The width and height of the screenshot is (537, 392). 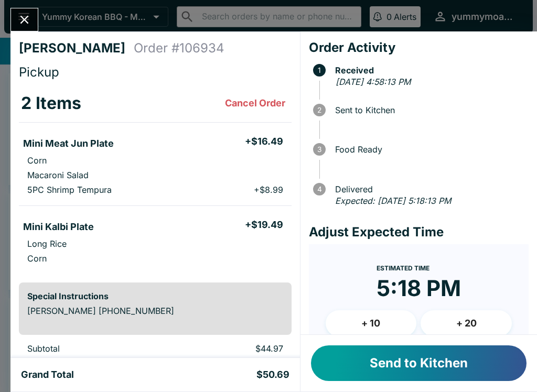 I want to click on span: Delivered, so click(x=429, y=190).